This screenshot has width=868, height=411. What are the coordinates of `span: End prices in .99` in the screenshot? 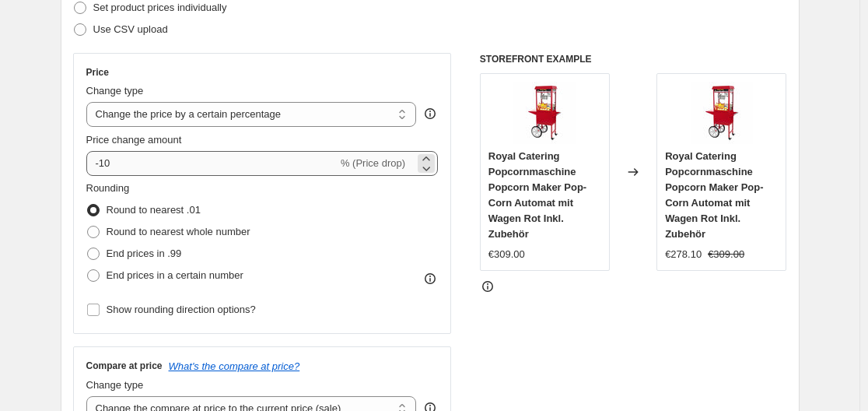 It's located at (144, 253).